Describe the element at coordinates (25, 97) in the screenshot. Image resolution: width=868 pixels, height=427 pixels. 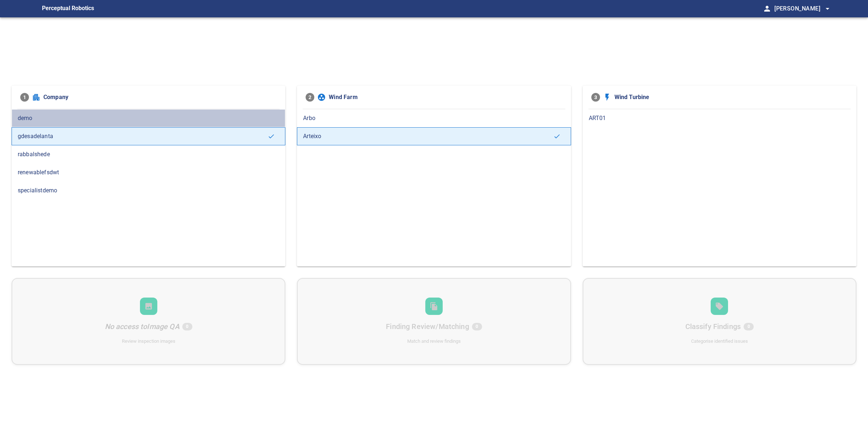
I see `span: 1` at that location.